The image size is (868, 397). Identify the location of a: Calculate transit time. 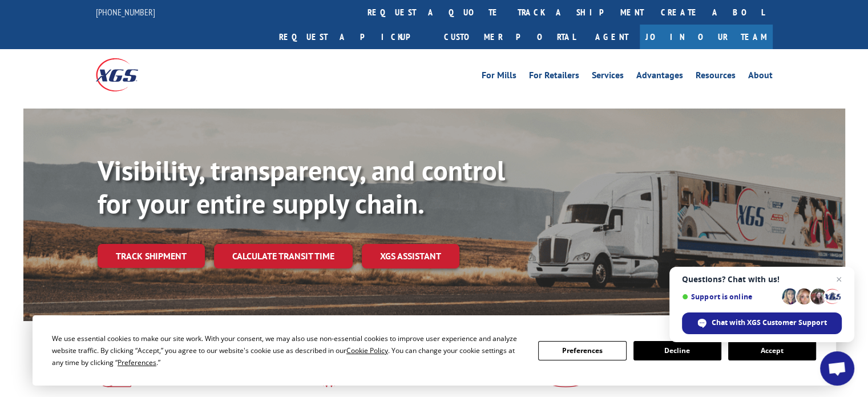
(283, 256).